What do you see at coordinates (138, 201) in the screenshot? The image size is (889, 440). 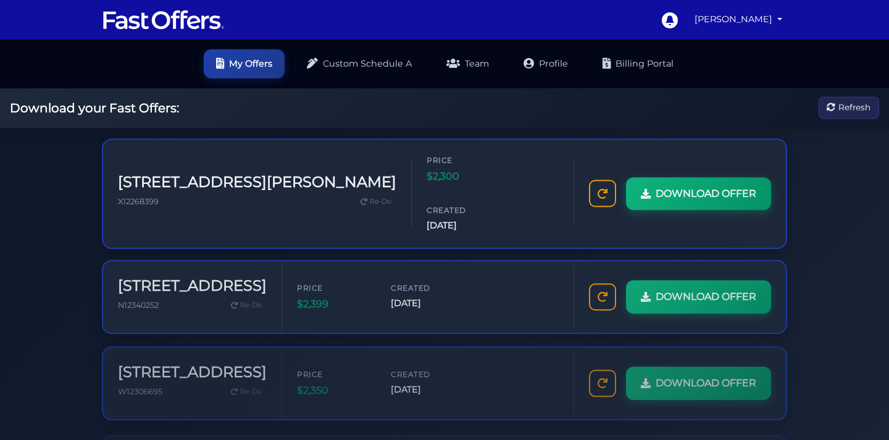 I see `span: X12268399` at bounding box center [138, 201].